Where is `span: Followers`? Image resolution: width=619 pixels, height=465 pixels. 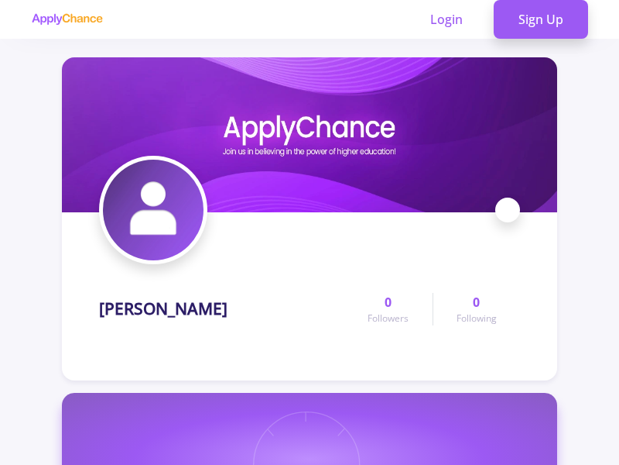
span: Followers is located at coordinates (388, 318).